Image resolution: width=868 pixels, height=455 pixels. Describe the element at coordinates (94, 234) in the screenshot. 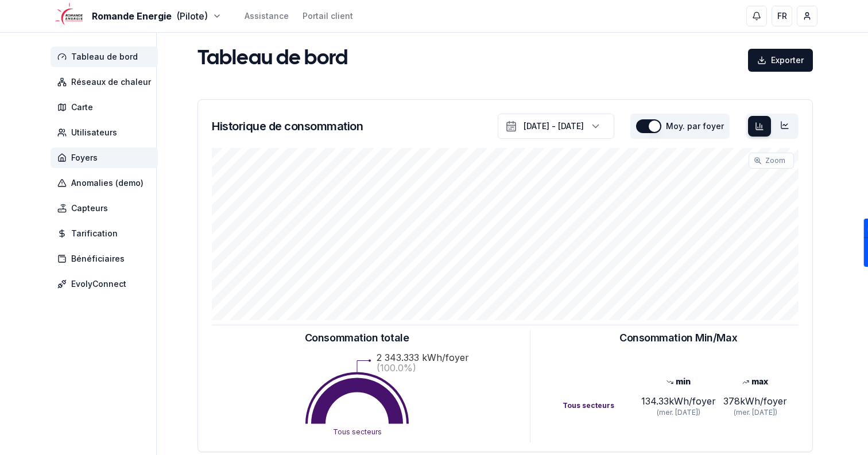

I see `span: Tarification` at that location.